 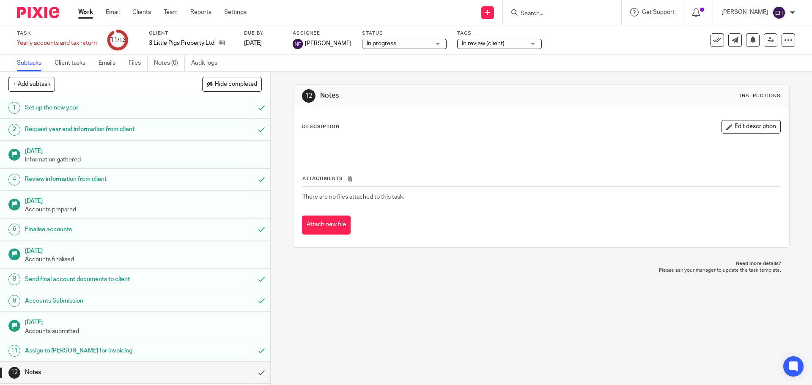 What do you see at coordinates (541, 264) in the screenshot?
I see `p: Need more details?` at bounding box center [541, 264].